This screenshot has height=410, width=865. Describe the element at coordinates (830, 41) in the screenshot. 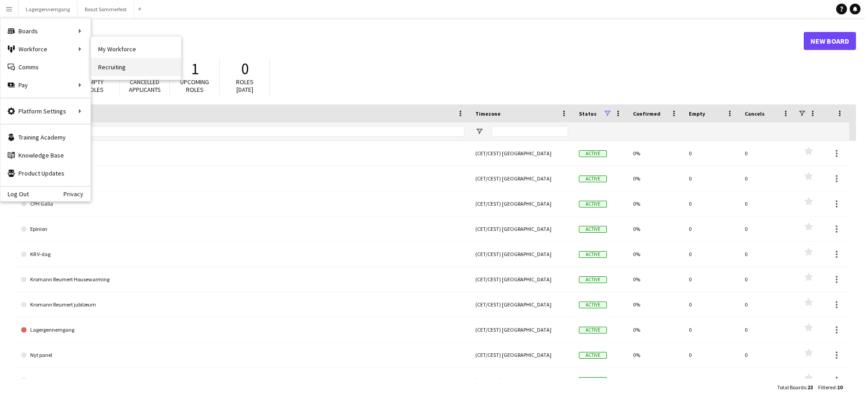

I see `a: New Board` at that location.